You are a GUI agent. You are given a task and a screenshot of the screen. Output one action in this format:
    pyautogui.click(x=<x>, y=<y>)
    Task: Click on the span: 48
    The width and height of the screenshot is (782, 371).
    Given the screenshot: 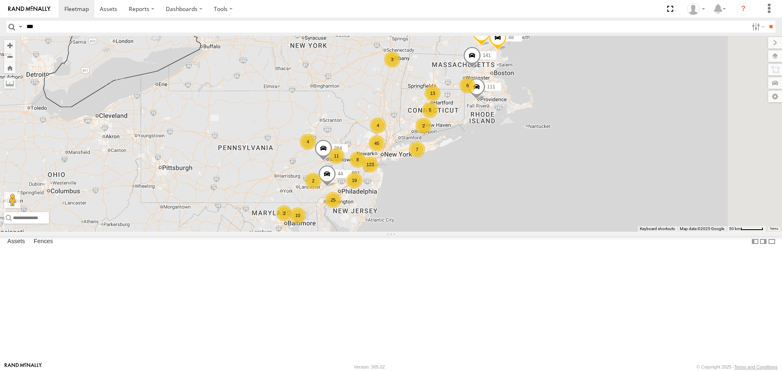 What is the action you would take?
    pyautogui.click(x=511, y=38)
    